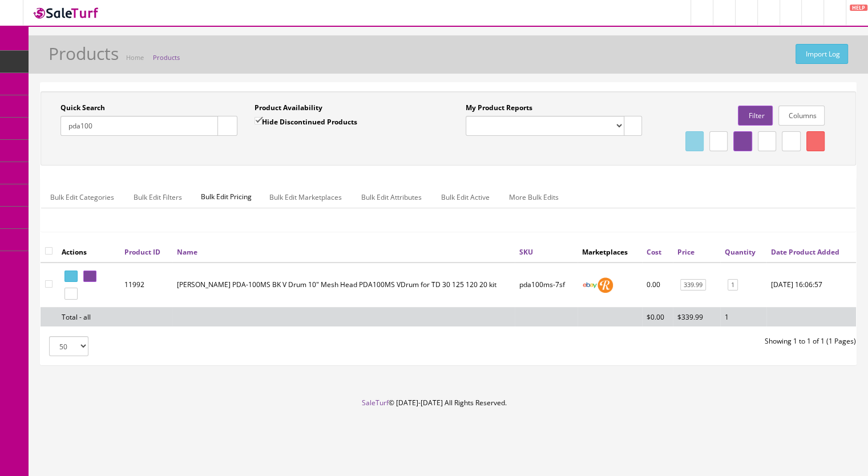 This screenshot has width=868, height=476. I want to click on label: Quick Search, so click(83, 108).